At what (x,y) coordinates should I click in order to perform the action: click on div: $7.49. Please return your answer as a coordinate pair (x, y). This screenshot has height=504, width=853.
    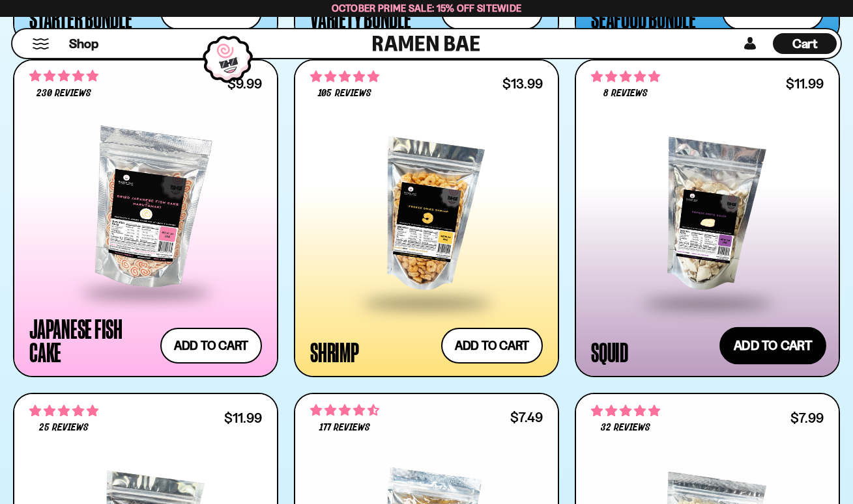
    Looking at the image, I should click on (526, 417).